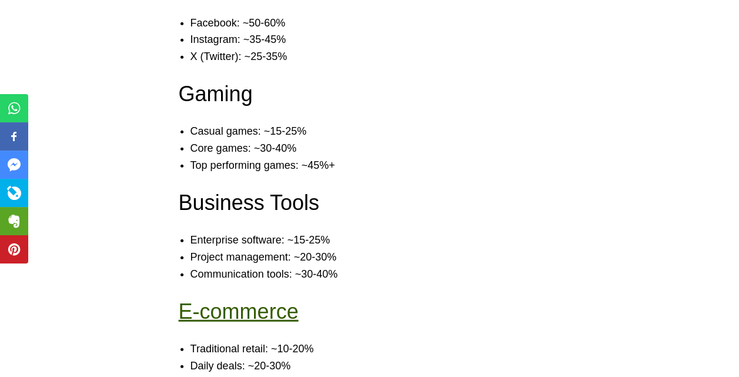 Image resolution: width=739 pixels, height=377 pixels. I want to click on li: Top performing games: ~45%+, so click(382, 165).